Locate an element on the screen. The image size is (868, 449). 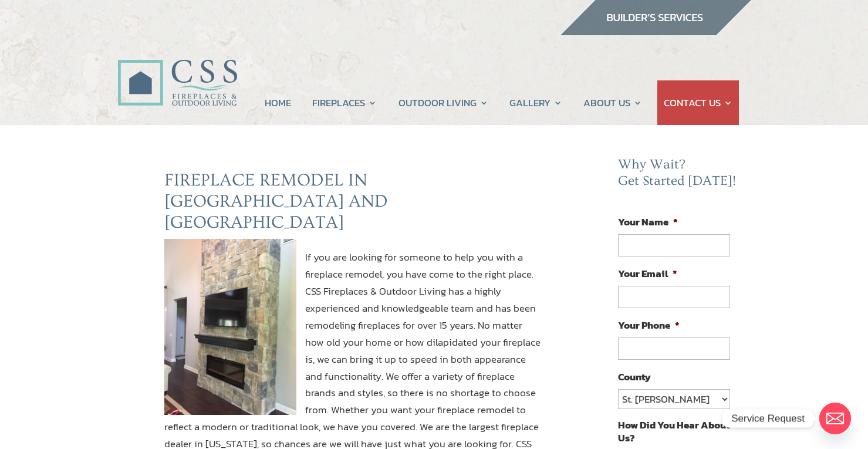
a: OUTDOOR LIVING is located at coordinates (443, 103).